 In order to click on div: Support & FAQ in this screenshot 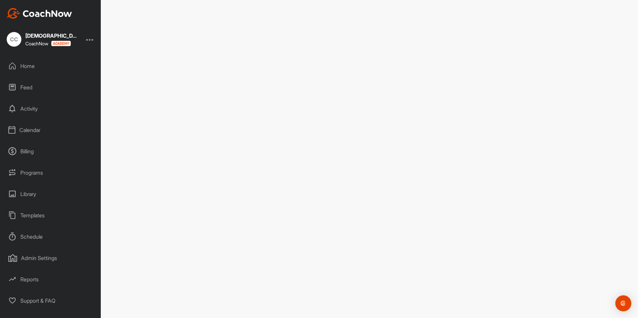, I will do `click(51, 301)`.